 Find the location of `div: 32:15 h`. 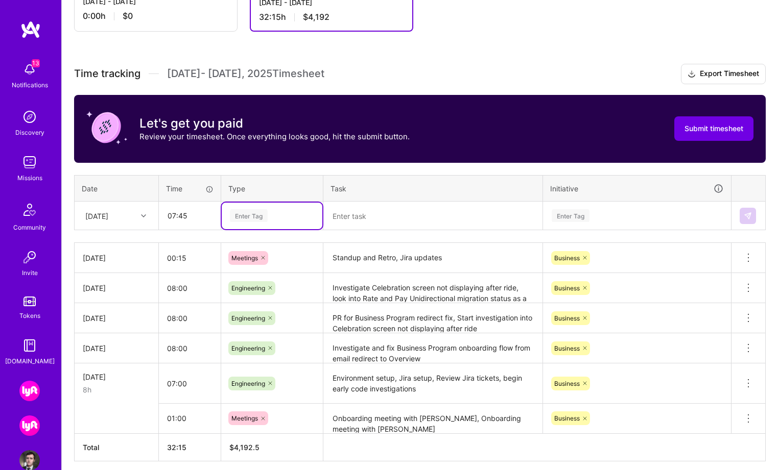

div: 32:15 h is located at coordinates (331, 17).